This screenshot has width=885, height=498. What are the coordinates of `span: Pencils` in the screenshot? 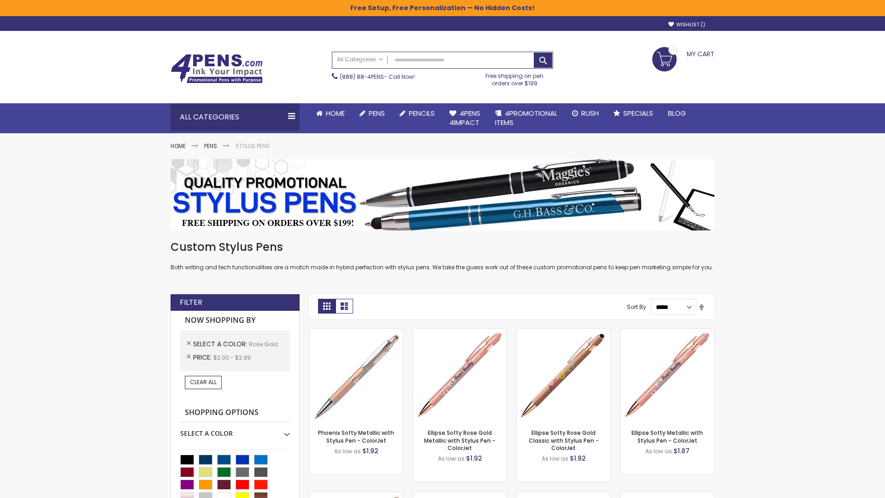 It's located at (422, 113).